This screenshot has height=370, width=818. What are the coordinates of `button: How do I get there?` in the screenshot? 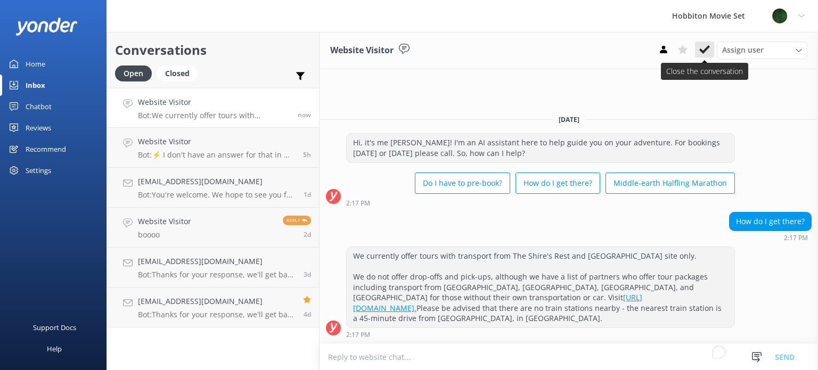 It's located at (558, 183).